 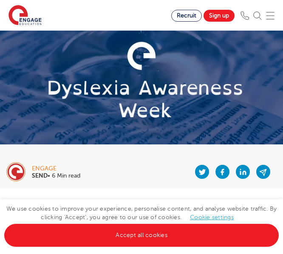 I want to click on span: Recruit, so click(x=187, y=15).